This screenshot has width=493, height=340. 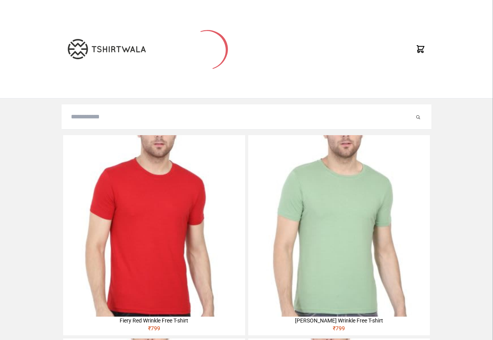 I want to click on img: TW-LOGO-400-104.png, so click(x=107, y=49).